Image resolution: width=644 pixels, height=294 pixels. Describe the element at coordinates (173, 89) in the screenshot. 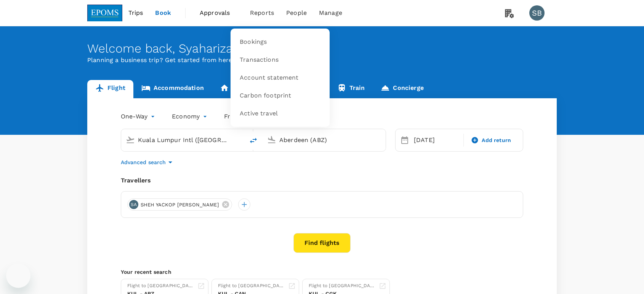

I see `a: Accommodation` at that location.